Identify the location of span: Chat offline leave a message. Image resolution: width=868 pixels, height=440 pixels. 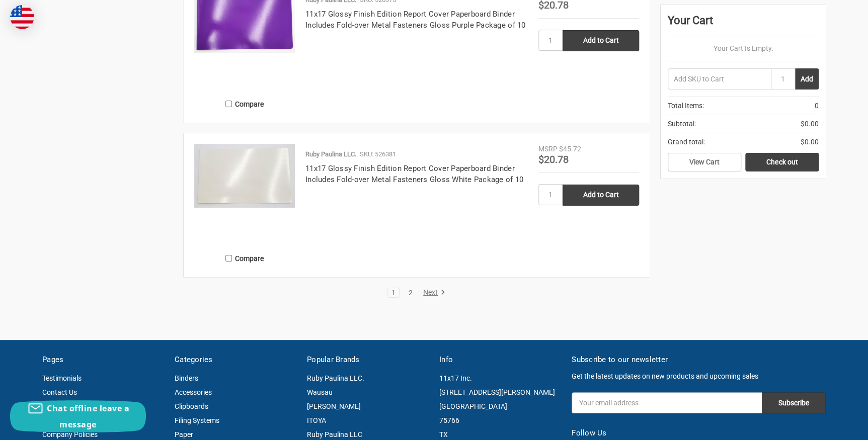
(88, 416).